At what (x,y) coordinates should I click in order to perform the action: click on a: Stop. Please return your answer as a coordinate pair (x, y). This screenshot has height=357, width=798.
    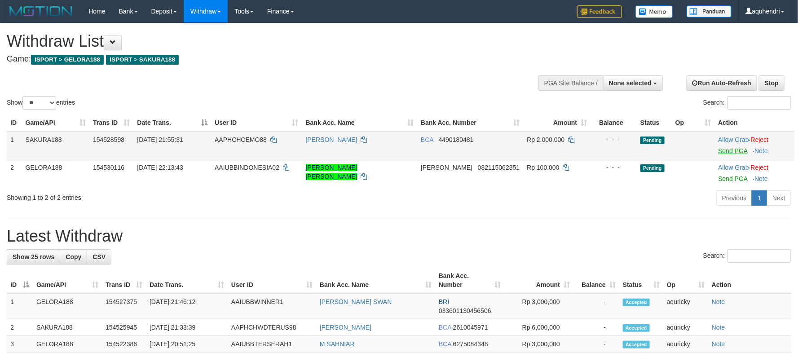
    Looking at the image, I should click on (771, 83).